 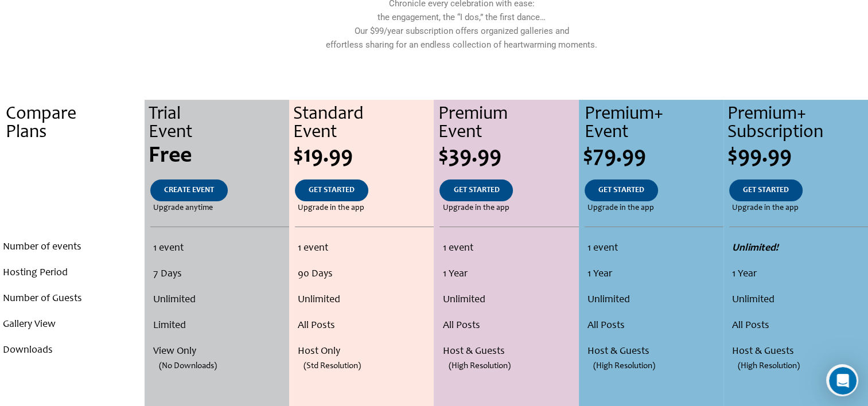 What do you see at coordinates (219, 326) in the screenshot?
I see `li: Limited` at bounding box center [219, 326].